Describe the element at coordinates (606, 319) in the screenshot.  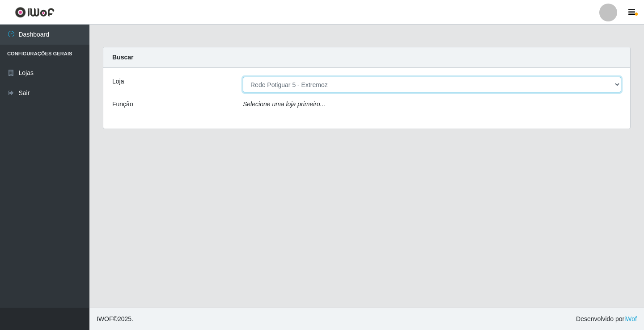
I see `span: Desenvolvido por` at that location.